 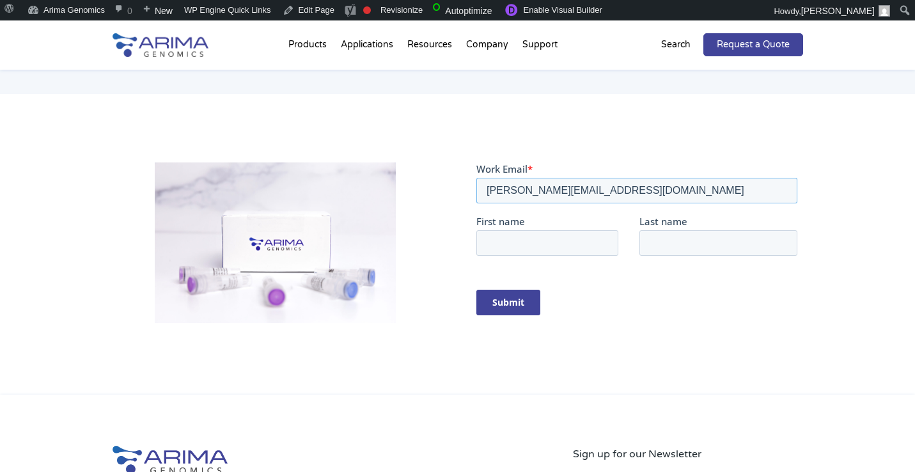 What do you see at coordinates (688, 454) in the screenshot?
I see `p: Sign up for our Newsletter` at bounding box center [688, 454].